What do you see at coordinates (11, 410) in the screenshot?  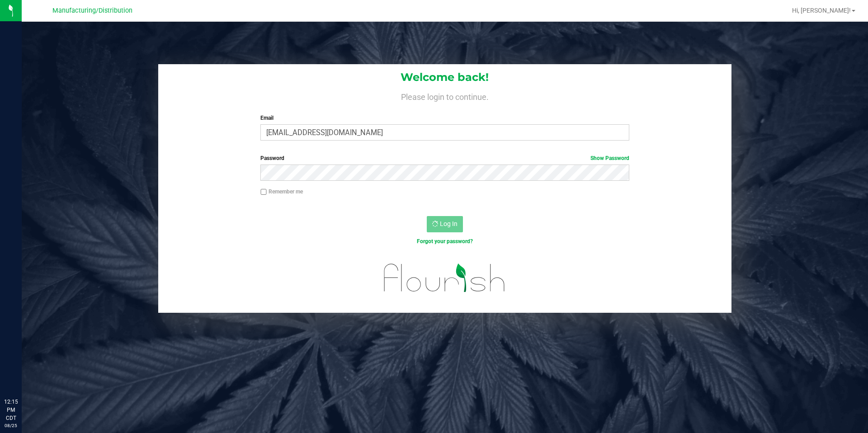 I see `p: 12:15 PM CDT` at bounding box center [11, 410].